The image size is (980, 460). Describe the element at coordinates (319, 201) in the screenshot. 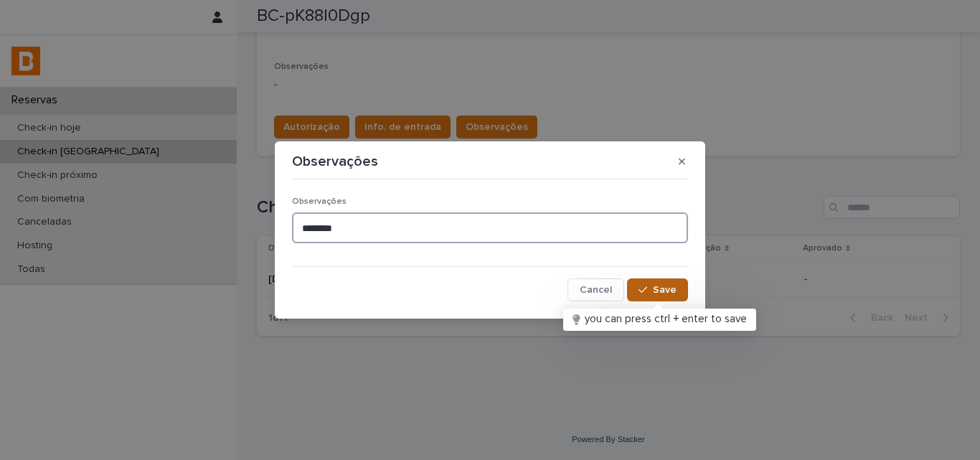

I see `span: Observações` at that location.